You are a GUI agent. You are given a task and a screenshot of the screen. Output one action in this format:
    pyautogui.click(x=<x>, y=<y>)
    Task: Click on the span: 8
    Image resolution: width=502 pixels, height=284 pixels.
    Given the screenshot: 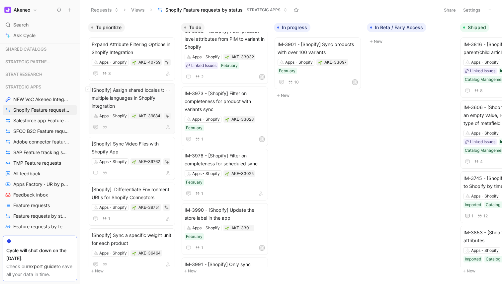 What is the action you would take?
    pyautogui.click(x=481, y=91)
    